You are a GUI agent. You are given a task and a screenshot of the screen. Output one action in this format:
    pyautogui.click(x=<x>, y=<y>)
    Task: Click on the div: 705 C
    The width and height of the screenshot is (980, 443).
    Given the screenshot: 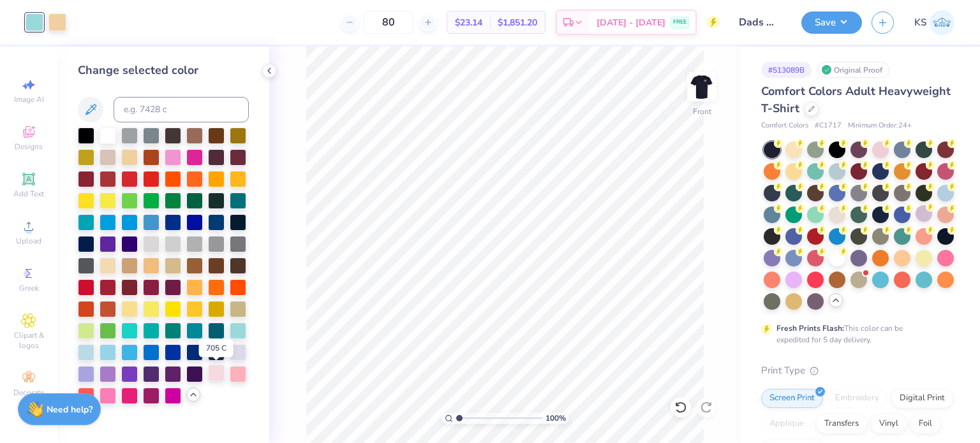 What is the action you would take?
    pyautogui.click(x=216, y=348)
    